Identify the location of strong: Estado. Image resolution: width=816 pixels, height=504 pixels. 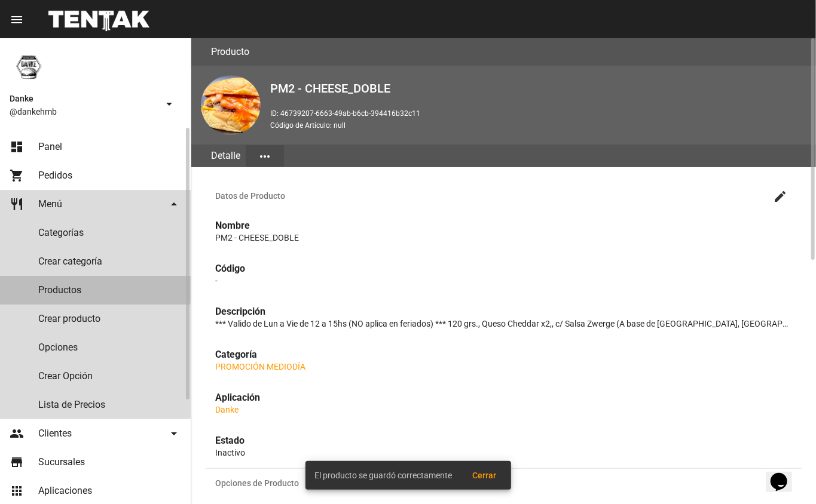
(230, 440).